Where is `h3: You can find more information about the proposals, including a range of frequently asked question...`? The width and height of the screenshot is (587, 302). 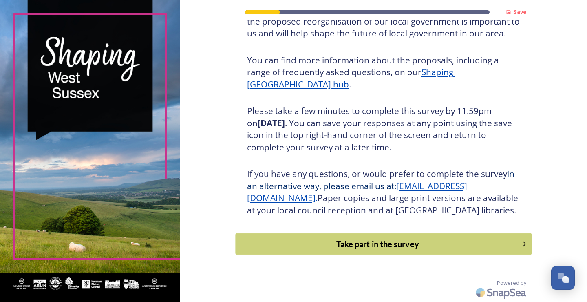
h3: You can find more information about the proposals, including a range of frequently asked question... is located at coordinates (384, 72).